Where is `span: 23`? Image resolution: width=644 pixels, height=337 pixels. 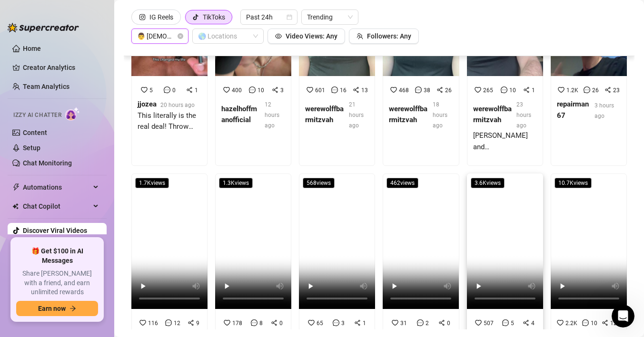 span: 23 is located at coordinates (617, 90).